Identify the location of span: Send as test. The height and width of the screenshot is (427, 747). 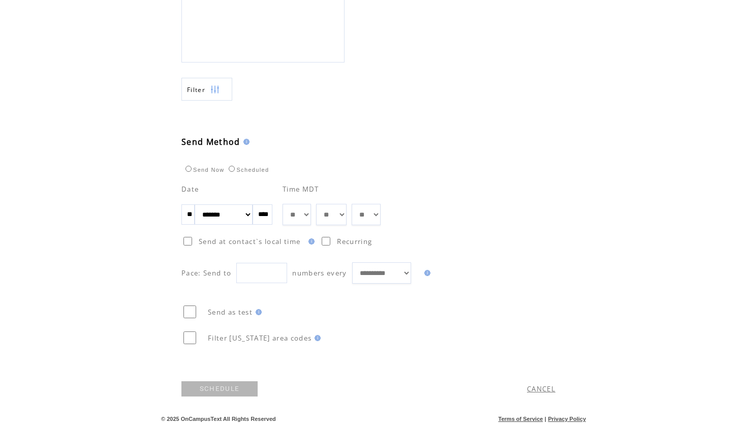
(230, 312).